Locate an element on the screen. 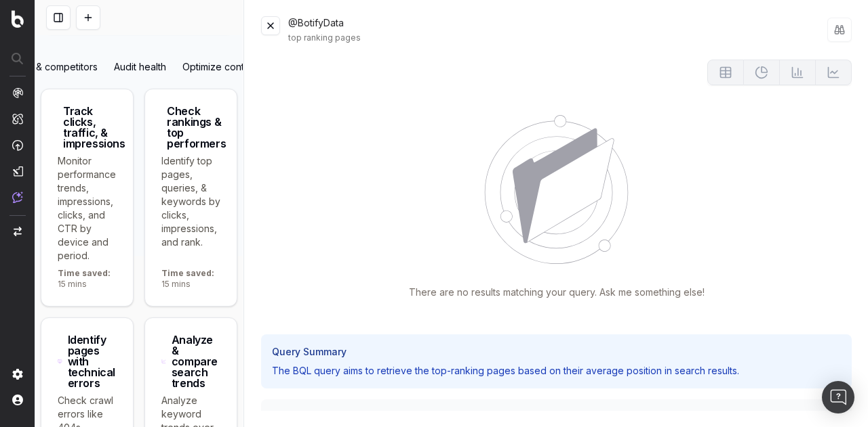 Image resolution: width=868 pixels, height=427 pixels. div: Identify pages with technical errors is located at coordinates (93, 361).